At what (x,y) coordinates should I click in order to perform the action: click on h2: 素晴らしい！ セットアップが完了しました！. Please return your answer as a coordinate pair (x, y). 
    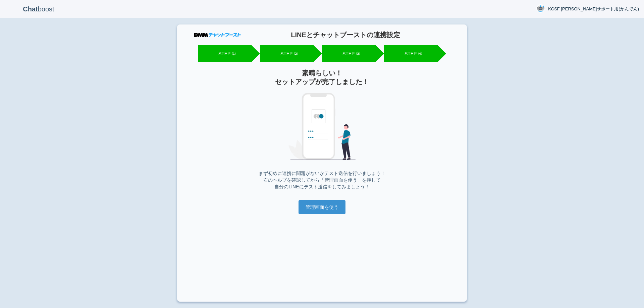
    Looking at the image, I should click on (322, 77).